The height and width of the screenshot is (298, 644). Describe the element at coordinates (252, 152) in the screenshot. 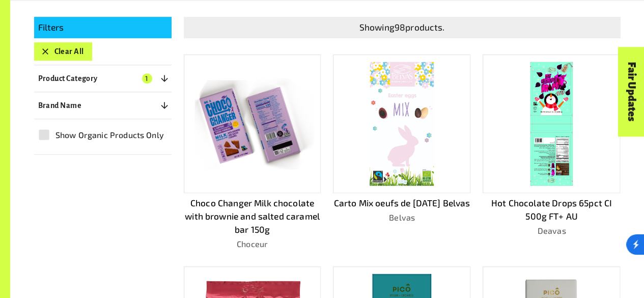

I see `a: Choco Changer Milk chocolate with brownie and salted caramel bar 150gChoceur` at that location.